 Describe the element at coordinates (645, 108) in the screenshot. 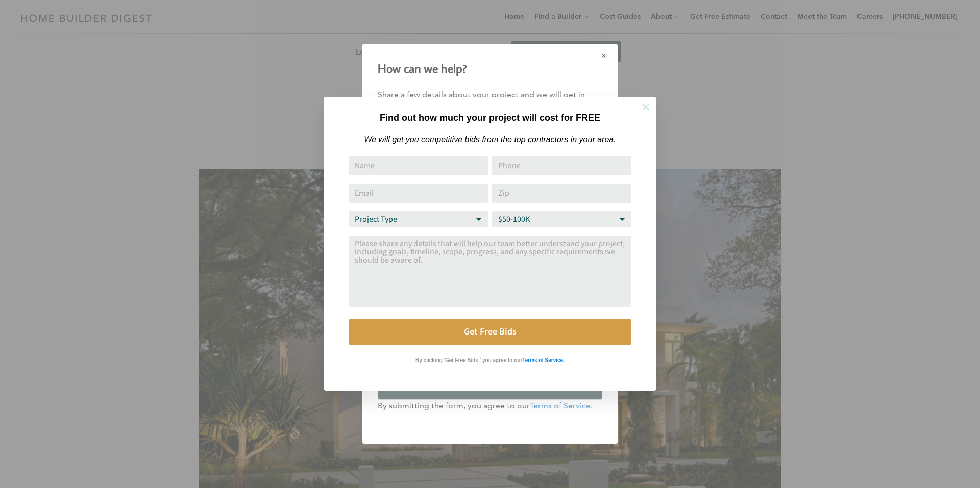

I see `button: Close` at that location.